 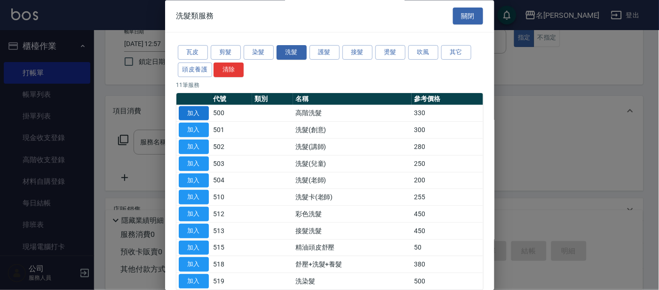 What do you see at coordinates (231, 181) in the screenshot?
I see `td: 504` at bounding box center [231, 181].